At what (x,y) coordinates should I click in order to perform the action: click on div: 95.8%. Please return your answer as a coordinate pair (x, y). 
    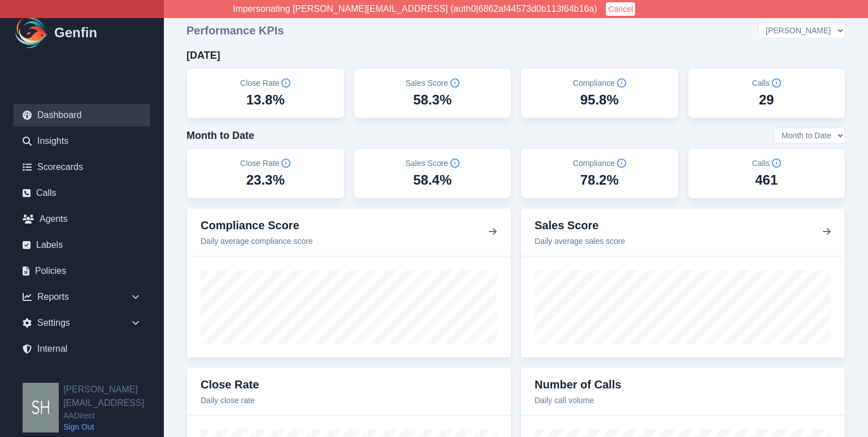
    Looking at the image, I should click on (600, 100).